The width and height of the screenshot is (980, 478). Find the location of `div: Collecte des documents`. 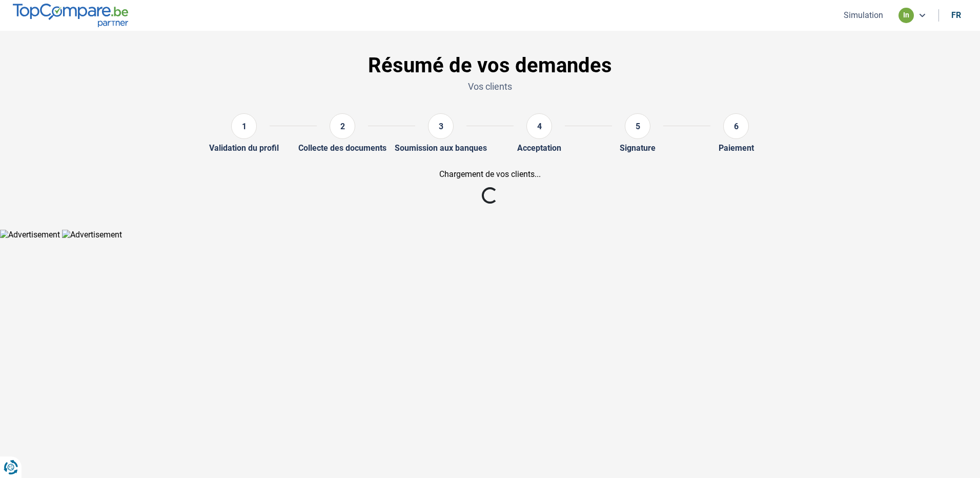

div: Collecte des documents is located at coordinates (343, 148).